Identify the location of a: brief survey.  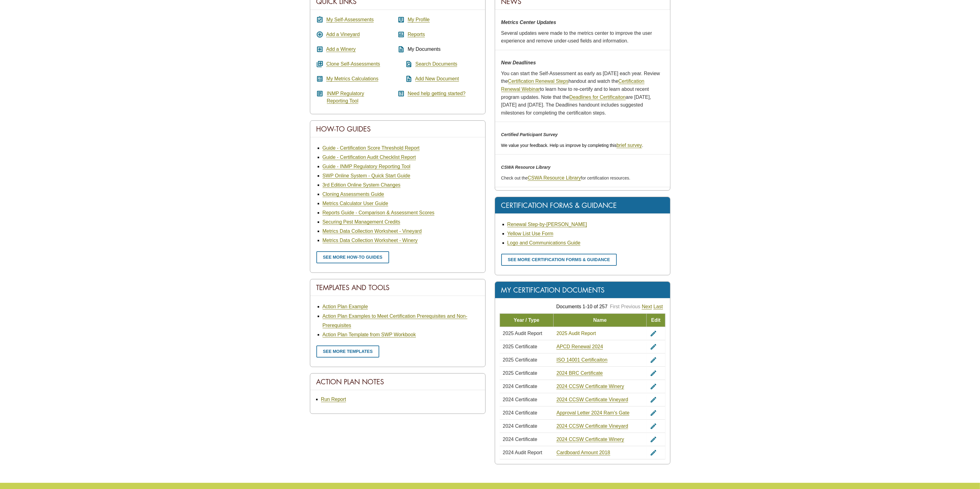
(629, 146).